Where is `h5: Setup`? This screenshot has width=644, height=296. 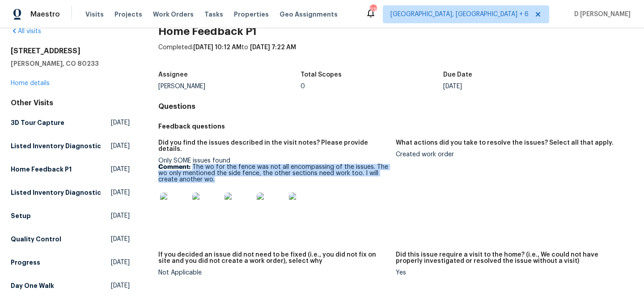
h5: Setup is located at coordinates (21, 216).